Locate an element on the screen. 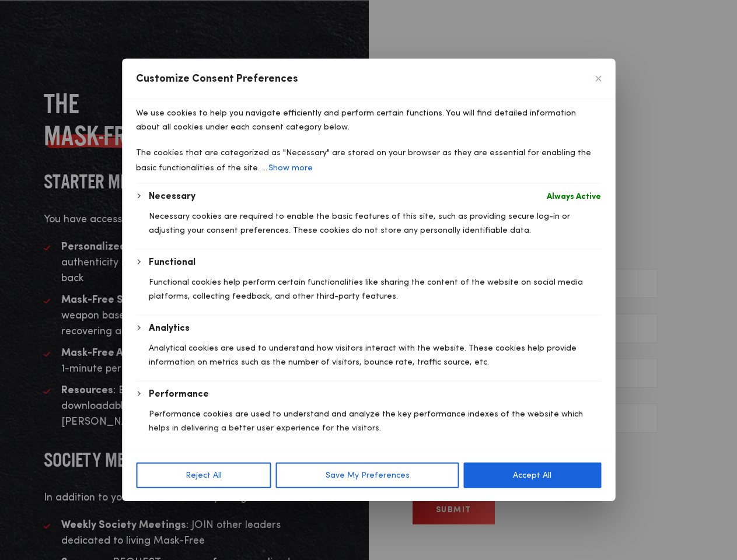 The width and height of the screenshot is (737, 560). button: Reject All is located at coordinates (203, 476).